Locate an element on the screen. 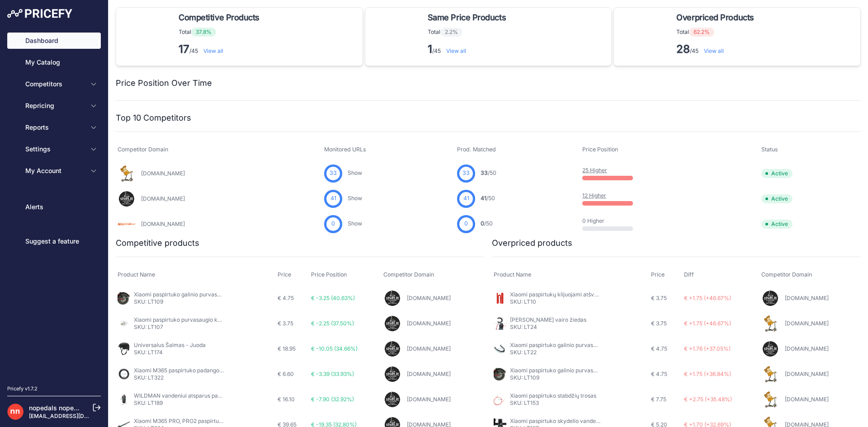  h2: Overpriced products is located at coordinates (532, 243).